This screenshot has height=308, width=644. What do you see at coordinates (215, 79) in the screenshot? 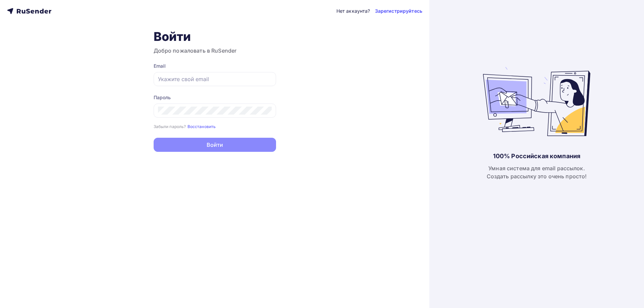
I see `input: Укажите свой email` at bounding box center [215, 79].